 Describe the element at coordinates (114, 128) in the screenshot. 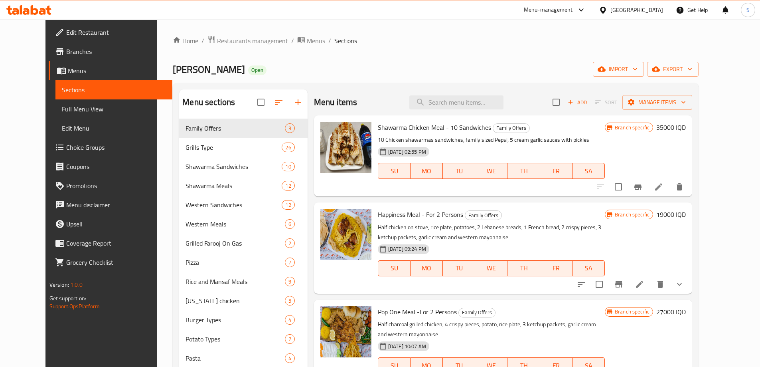

I see `a: Edit Menu` at that location.